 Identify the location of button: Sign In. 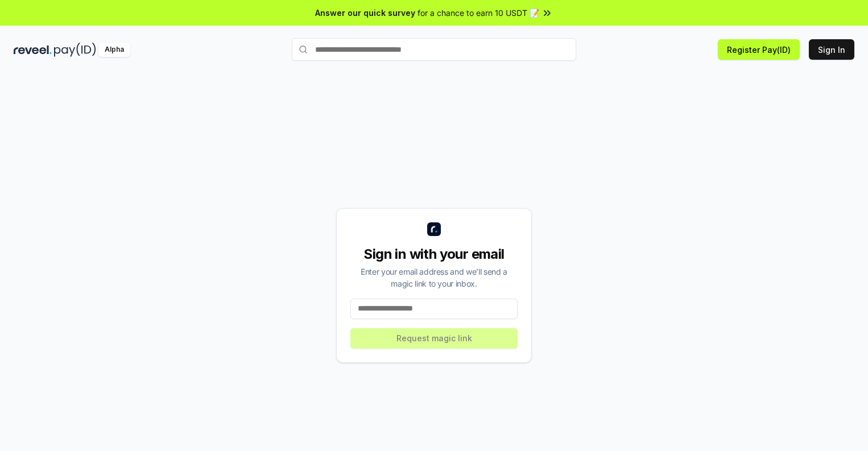
(832, 49).